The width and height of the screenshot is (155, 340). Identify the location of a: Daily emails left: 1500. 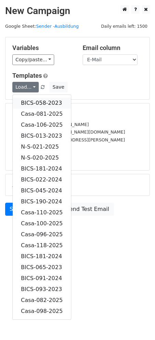
(124, 26).